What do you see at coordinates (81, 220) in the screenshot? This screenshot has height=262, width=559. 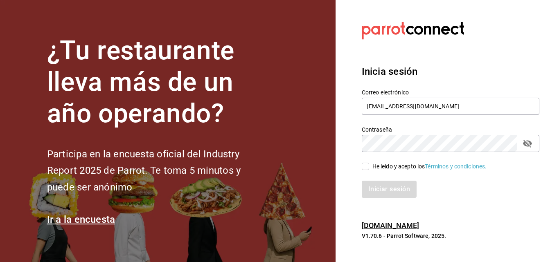 I see `a: Ir a la encuesta` at bounding box center [81, 220].